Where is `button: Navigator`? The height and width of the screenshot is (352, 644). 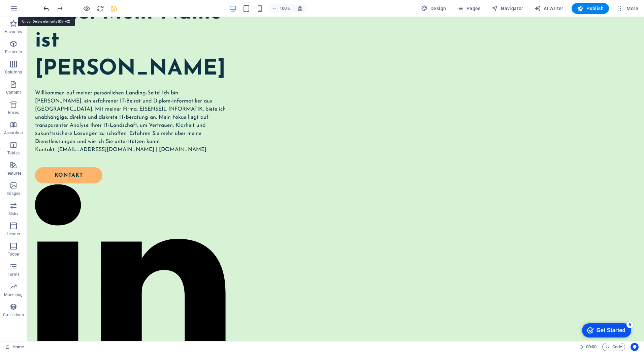 button: Navigator is located at coordinates (507, 9).